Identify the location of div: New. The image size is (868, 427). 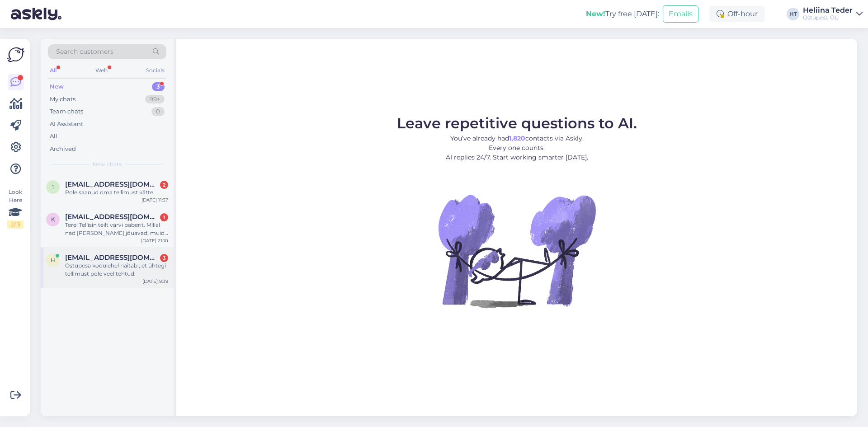
(56, 87).